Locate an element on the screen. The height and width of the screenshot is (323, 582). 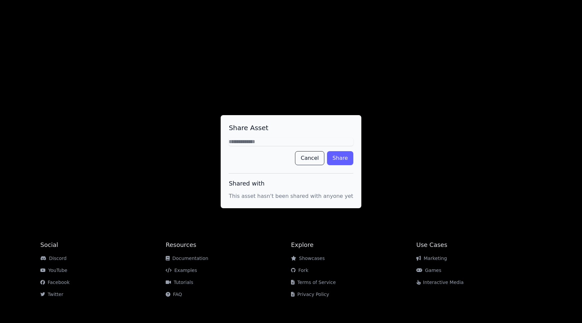
button: Share is located at coordinates (340, 158).